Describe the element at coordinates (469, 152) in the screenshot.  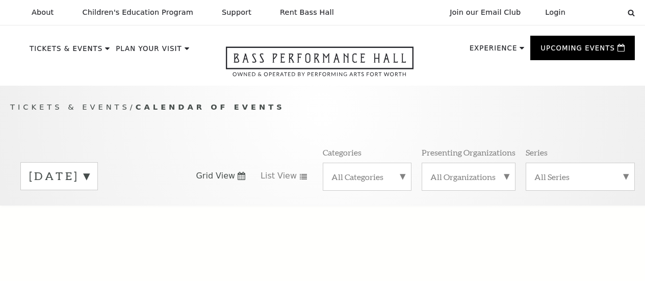
I see `p: Presenting Organizations` at that location.